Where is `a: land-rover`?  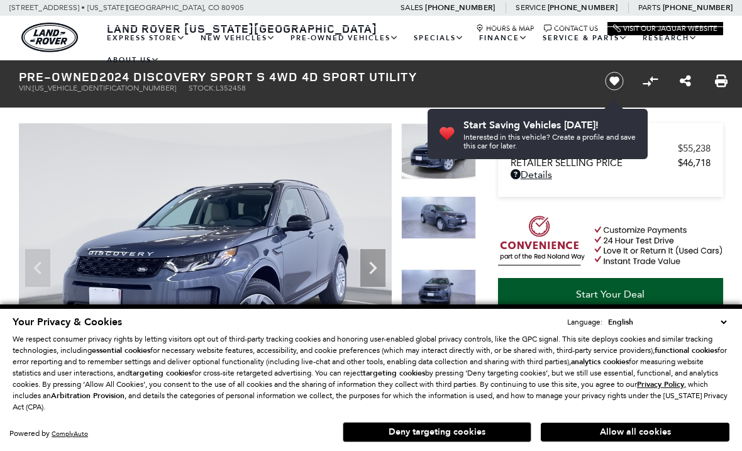
a: land-rover is located at coordinates (50, 37).